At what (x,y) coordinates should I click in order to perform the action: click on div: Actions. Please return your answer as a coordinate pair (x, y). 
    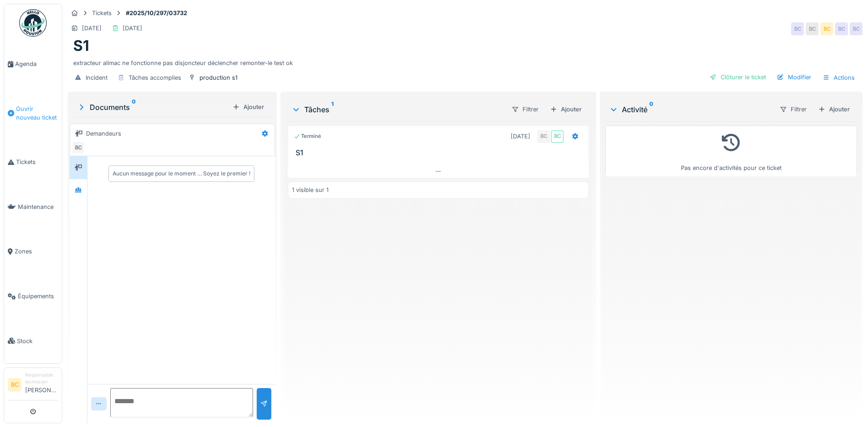
    Looking at the image, I should click on (839, 77).